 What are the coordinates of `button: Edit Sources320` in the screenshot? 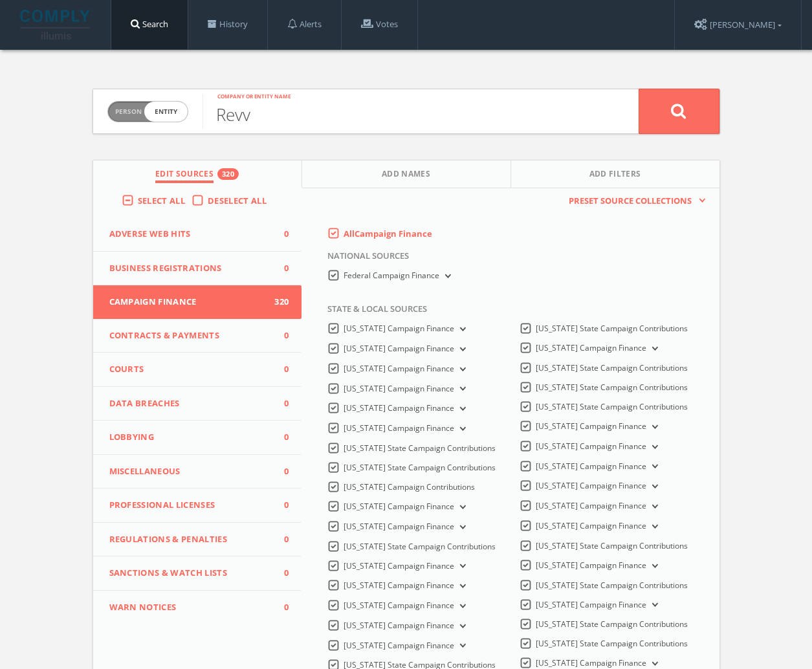 It's located at (198, 174).